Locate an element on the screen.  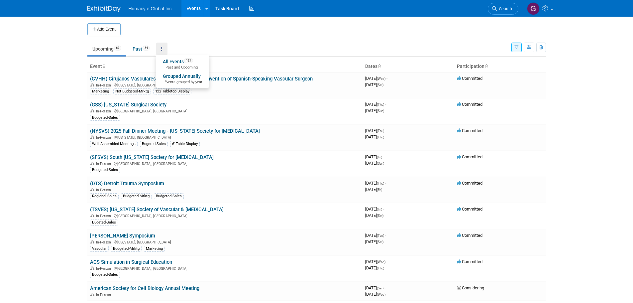
a: American Society for Cell Biology Annual Meeting is located at coordinates (144, 288).